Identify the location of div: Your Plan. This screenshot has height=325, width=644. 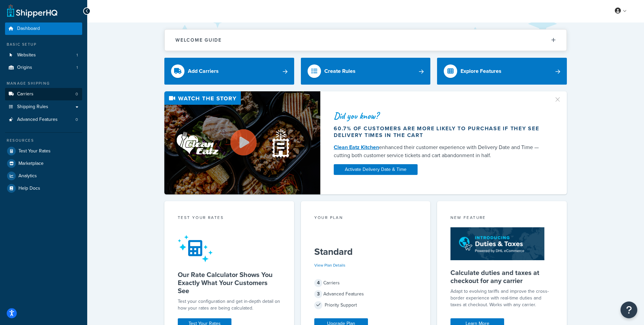
(366, 218).